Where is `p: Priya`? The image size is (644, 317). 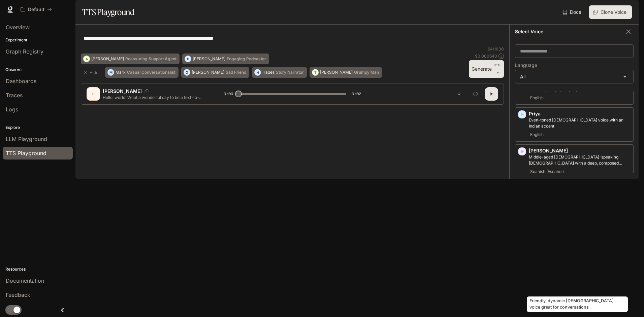 p: Priya is located at coordinates (579, 114).